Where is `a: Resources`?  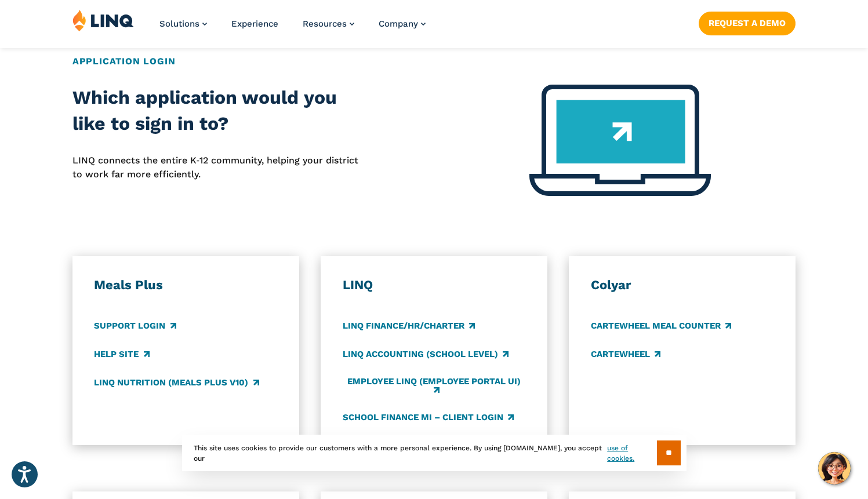 a: Resources is located at coordinates (329, 24).